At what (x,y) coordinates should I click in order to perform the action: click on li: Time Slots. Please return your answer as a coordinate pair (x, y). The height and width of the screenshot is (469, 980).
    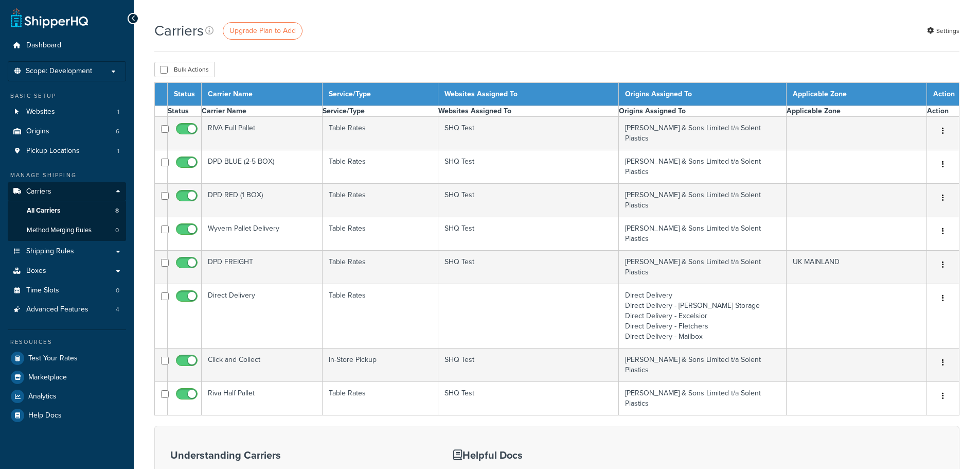
    Looking at the image, I should click on (67, 291).